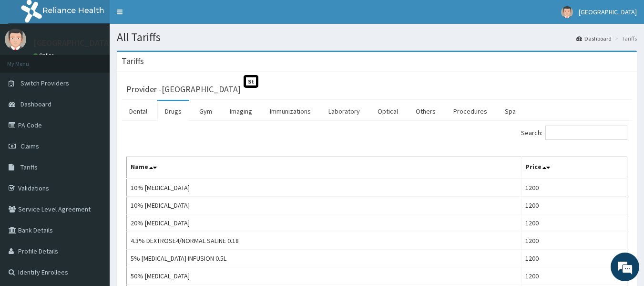  What do you see at coordinates (28, 60) in the screenshot?
I see `img: d_794563401_company_1708531726252_794563401` at bounding box center [28, 60].